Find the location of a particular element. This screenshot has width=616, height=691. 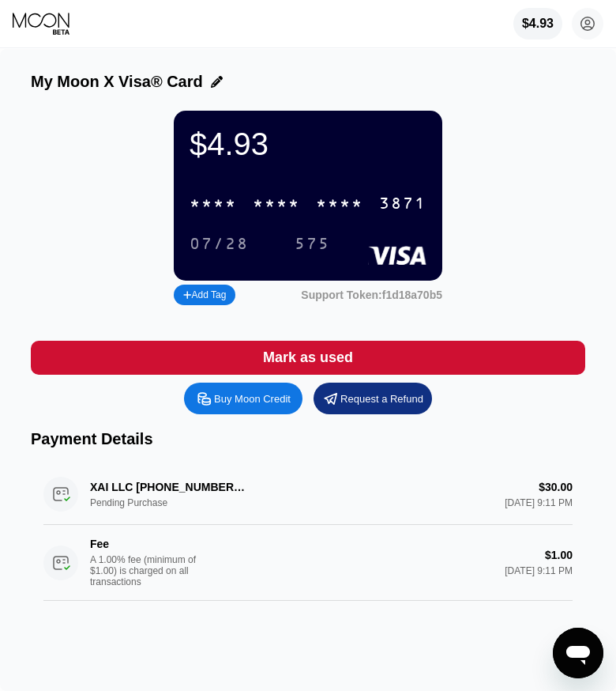

div: Payment Details is located at coordinates (308, 439).